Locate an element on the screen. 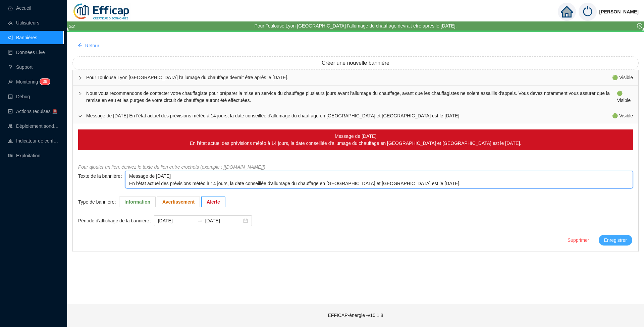  span: home is located at coordinates (566, 12).